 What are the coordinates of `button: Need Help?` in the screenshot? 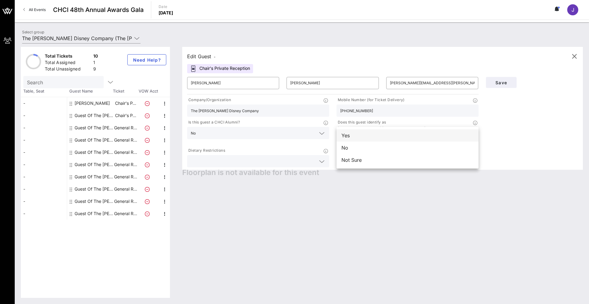 It's located at (147, 60).